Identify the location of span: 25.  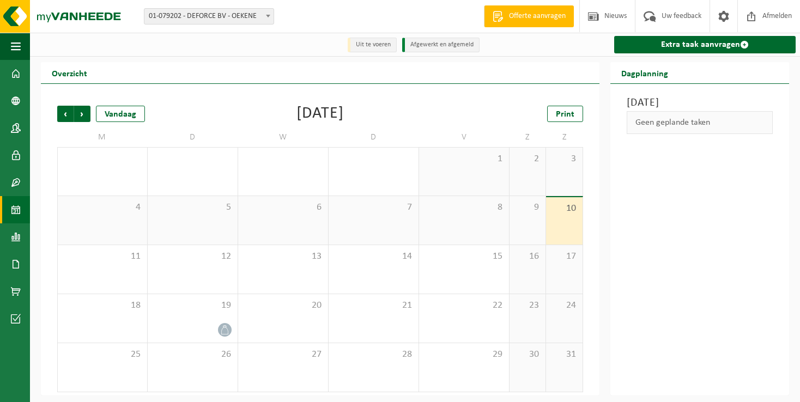
(102, 355).